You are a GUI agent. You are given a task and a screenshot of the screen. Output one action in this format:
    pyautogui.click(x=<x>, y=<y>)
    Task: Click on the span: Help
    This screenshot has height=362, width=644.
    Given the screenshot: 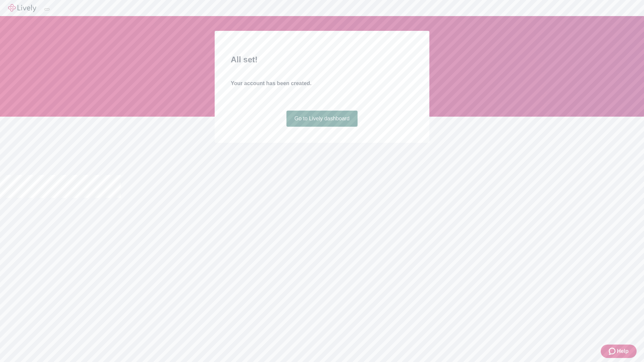 What is the action you would take?
    pyautogui.click(x=623, y=351)
    